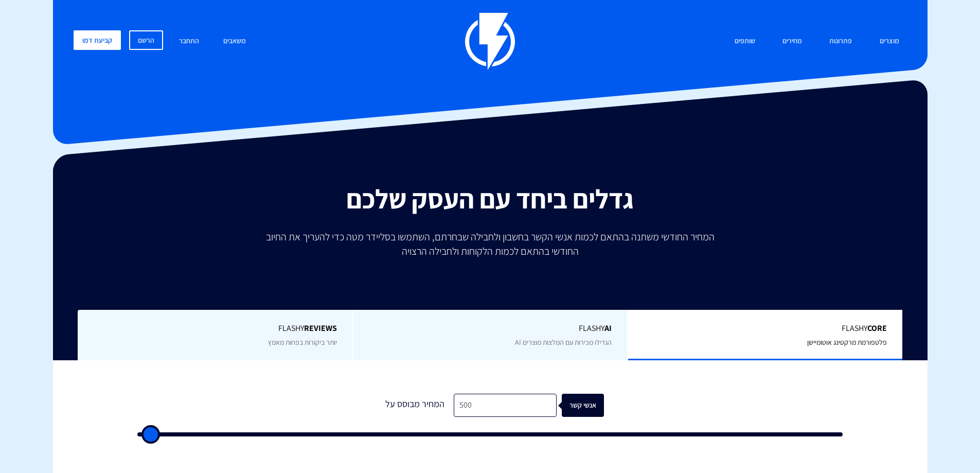 The image size is (980, 473). I want to click on b: REVIEWS, so click(321, 328).